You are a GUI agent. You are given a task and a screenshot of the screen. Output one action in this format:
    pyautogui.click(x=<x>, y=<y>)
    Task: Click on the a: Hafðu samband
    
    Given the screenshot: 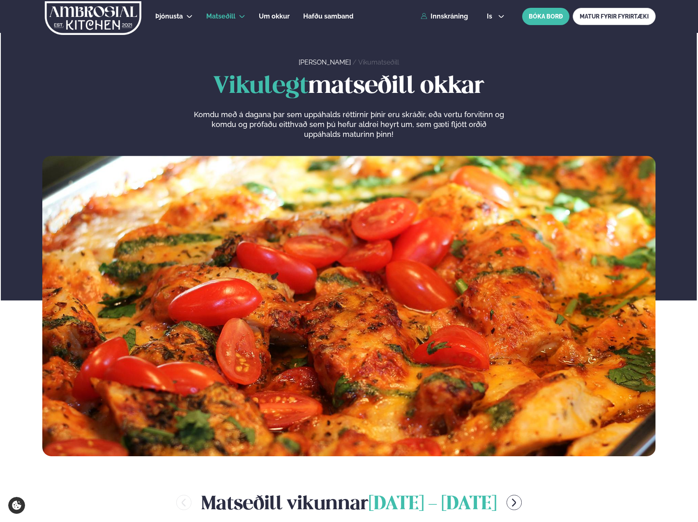 What is the action you would take?
    pyautogui.click(x=328, y=16)
    